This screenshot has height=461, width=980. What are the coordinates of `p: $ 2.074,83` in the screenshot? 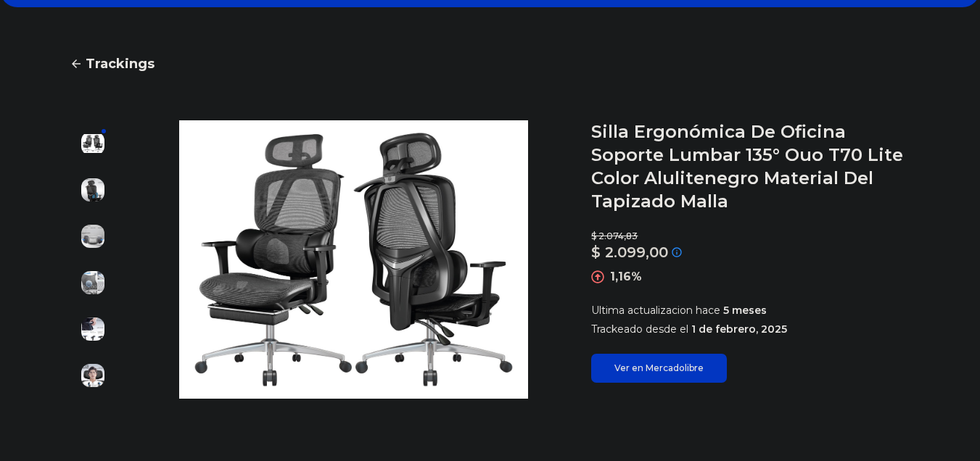 It's located at (751, 237).